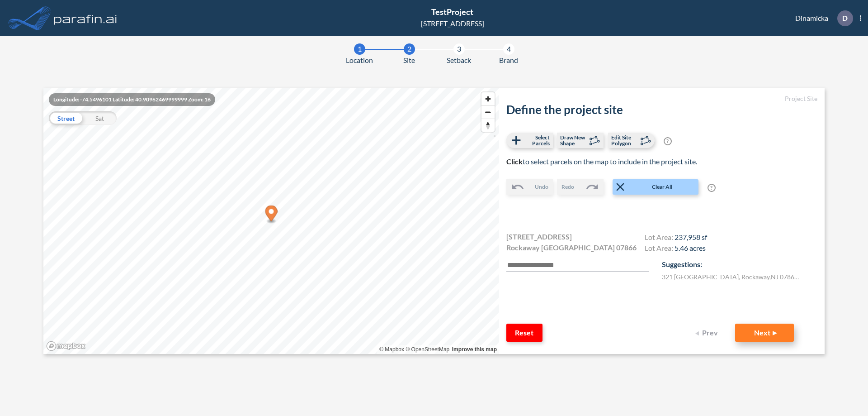 The image size is (868, 416). I want to click on img: logo, so click(86, 18).